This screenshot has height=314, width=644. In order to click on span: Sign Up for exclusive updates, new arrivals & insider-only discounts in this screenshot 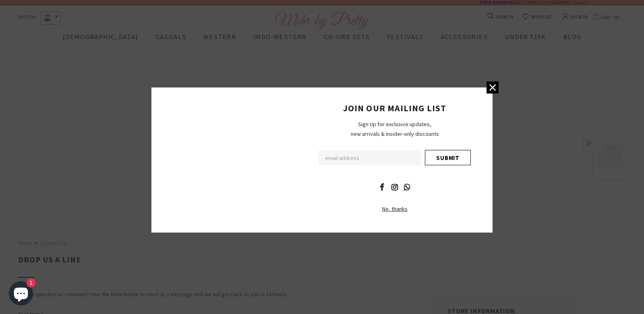, I will do `click(395, 129)`.